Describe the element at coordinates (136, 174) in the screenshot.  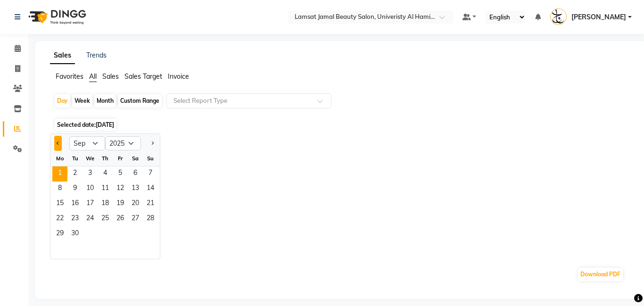
I see `div: Saturday, September 6, 2025` at that location.